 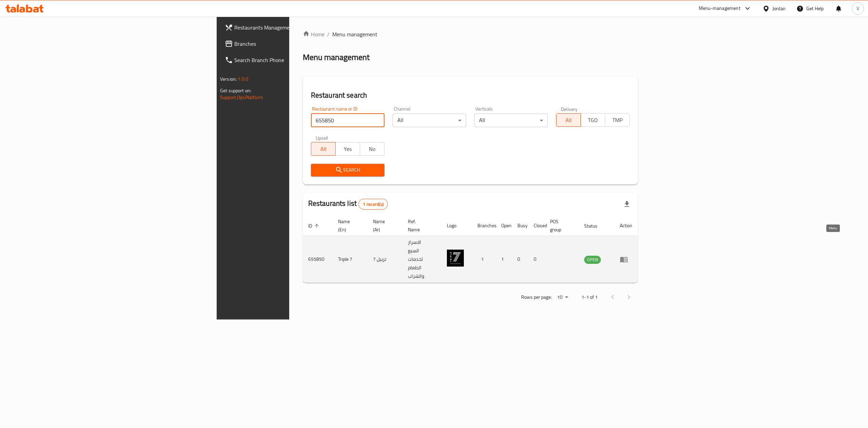 I want to click on td: تريبل 7, so click(x=385, y=260).